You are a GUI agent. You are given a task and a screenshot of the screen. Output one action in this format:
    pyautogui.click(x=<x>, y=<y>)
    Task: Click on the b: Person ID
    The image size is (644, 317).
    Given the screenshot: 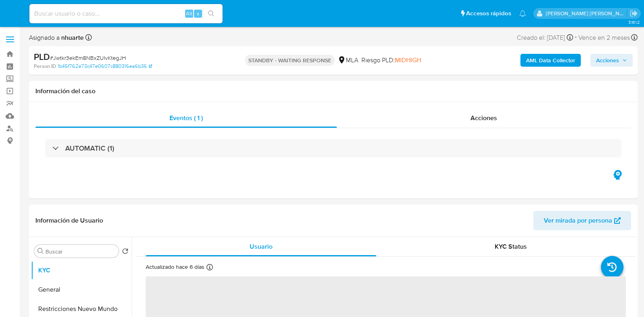 What is the action you would take?
    pyautogui.click(x=45, y=67)
    